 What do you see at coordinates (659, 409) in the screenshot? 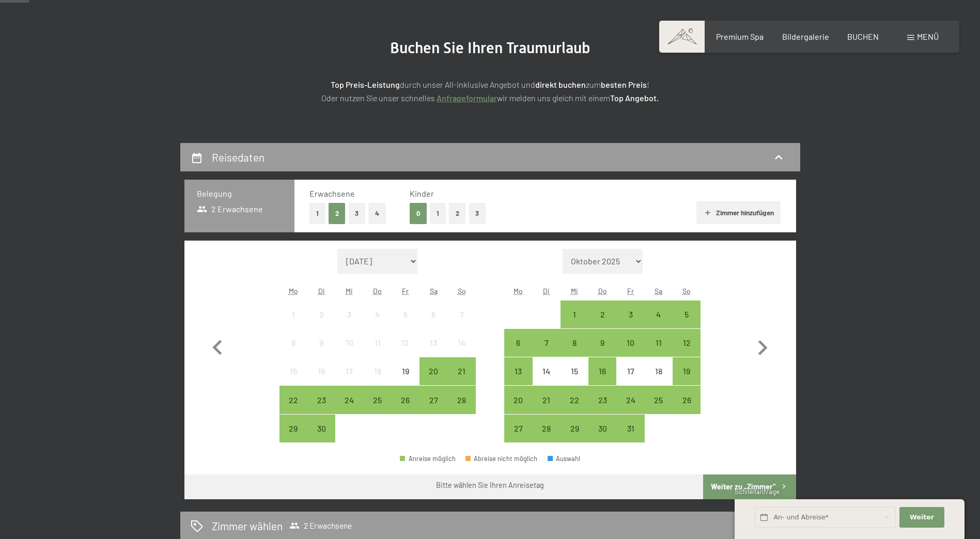
I see `div: 25` at bounding box center [659, 409].